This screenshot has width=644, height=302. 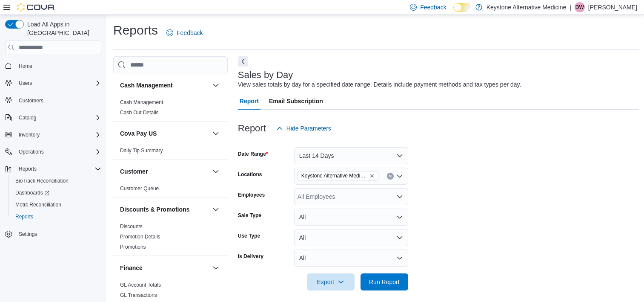 What do you see at coordinates (251, 256) in the screenshot?
I see `label: Is Delivery` at bounding box center [251, 256].